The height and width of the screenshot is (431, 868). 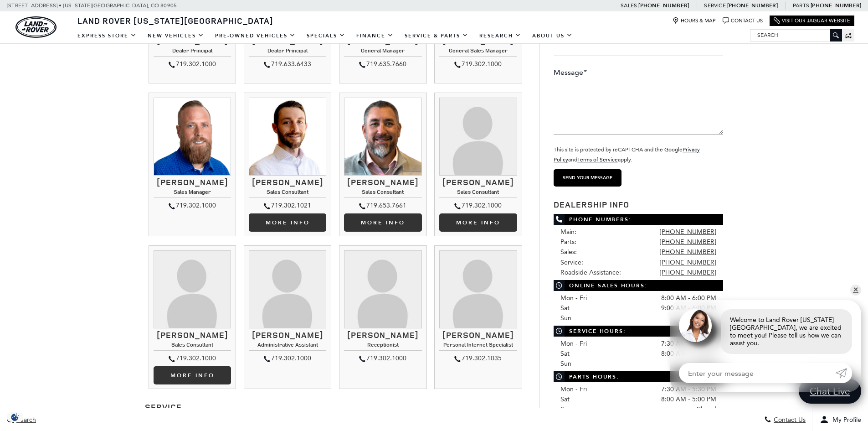 What do you see at coordinates (639, 205) in the screenshot?
I see `h3: Dealership Info` at bounding box center [639, 205].